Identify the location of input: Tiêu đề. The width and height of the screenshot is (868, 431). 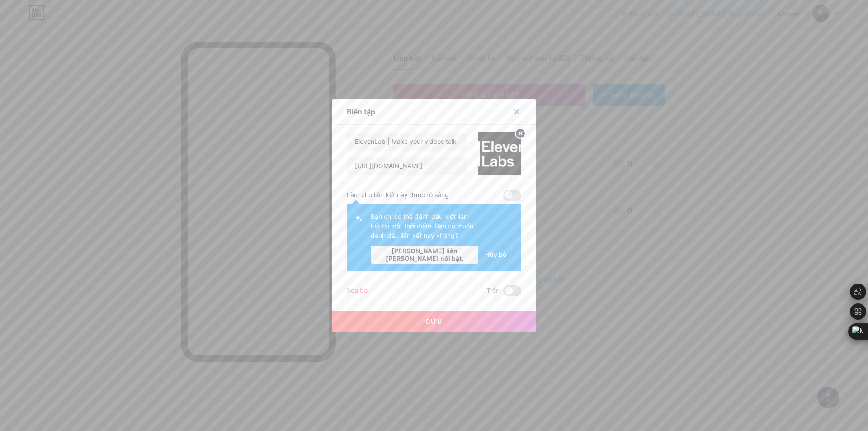
(407, 142).